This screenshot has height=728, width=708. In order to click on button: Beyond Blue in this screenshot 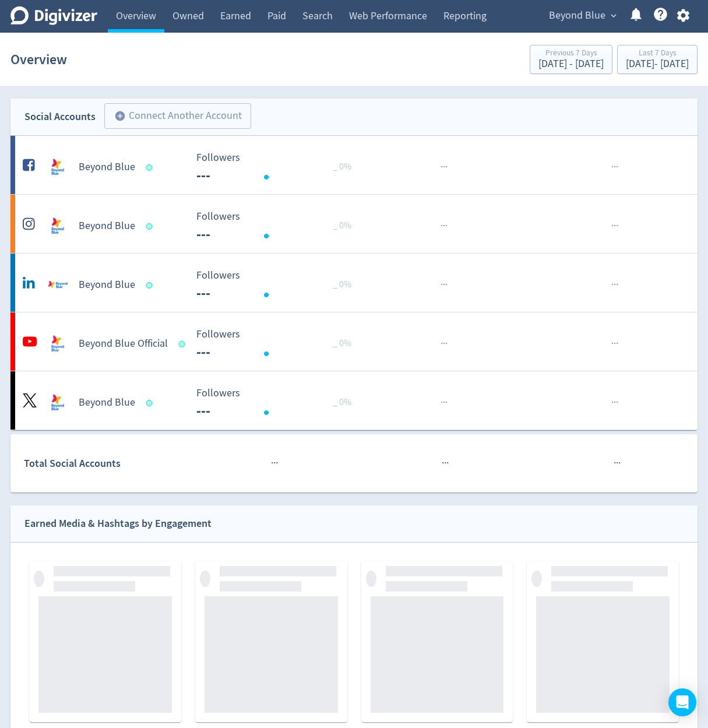, I will do `click(582, 16)`.